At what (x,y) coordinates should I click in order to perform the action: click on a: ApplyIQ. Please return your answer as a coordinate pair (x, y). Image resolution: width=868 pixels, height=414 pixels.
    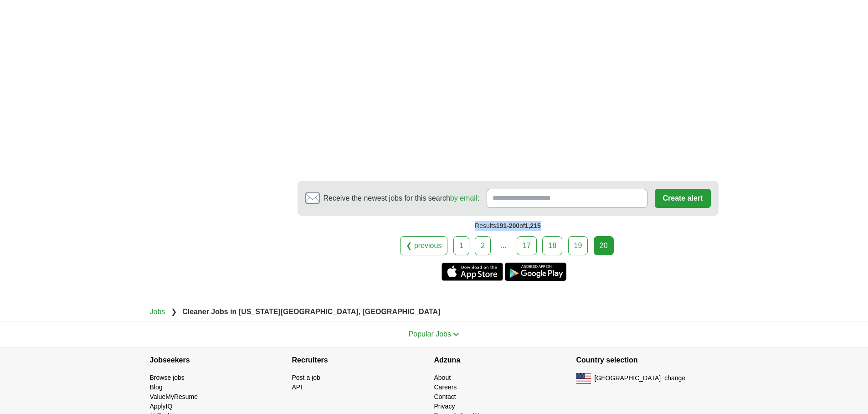
    Looking at the image, I should click on (161, 406).